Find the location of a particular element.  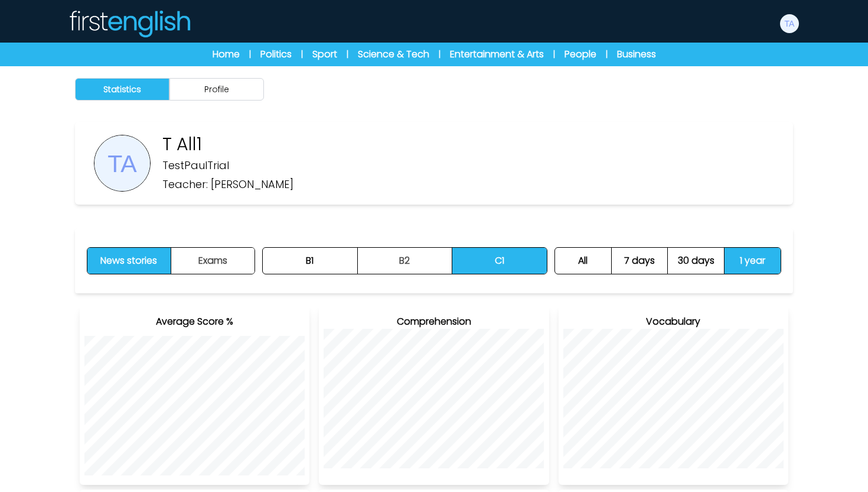

a: Politics is located at coordinates (276, 54).